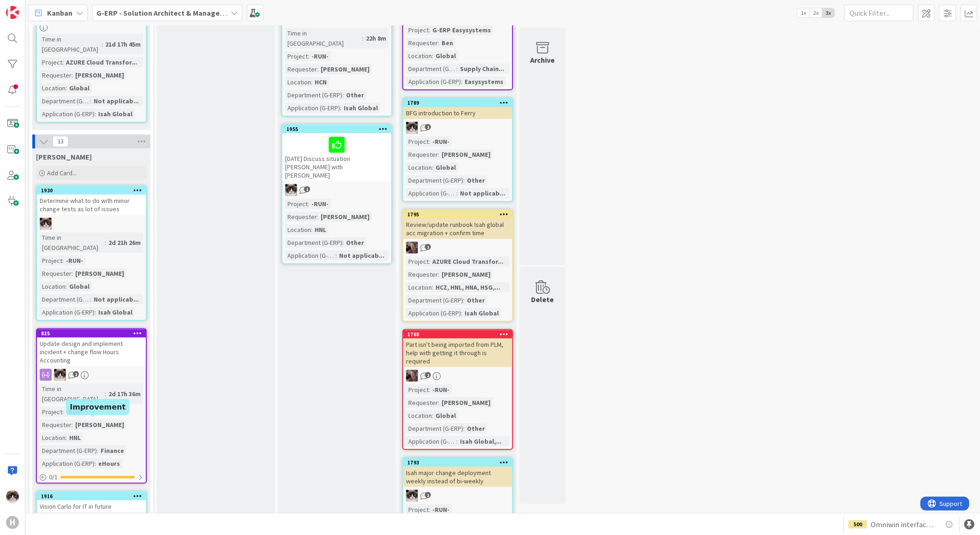 The image size is (980, 535). I want to click on div: 1916Vision Carlo for IT in future, so click(91, 502).